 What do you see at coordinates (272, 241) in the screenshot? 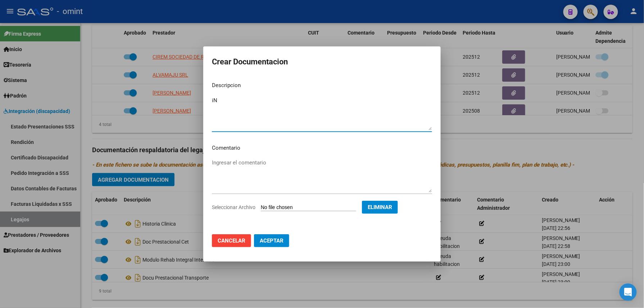
I see `span: Aceptar` at bounding box center [272, 241].